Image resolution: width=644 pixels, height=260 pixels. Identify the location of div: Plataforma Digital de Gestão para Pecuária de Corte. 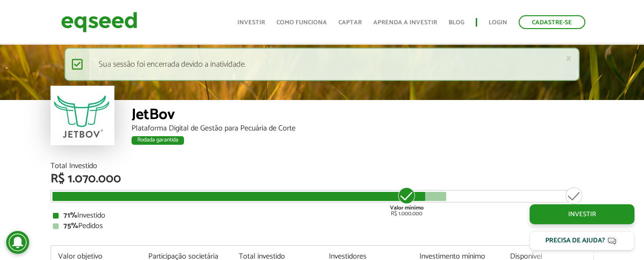
(363, 128).